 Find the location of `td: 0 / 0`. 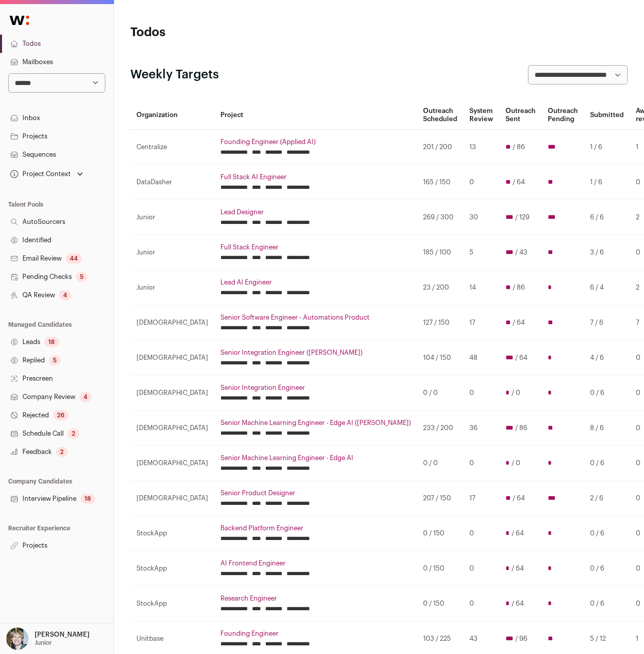

td: 0 / 0 is located at coordinates (440, 463).